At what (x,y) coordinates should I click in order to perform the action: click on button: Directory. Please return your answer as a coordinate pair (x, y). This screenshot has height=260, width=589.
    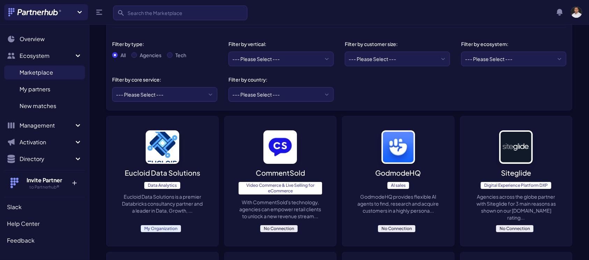
    Looking at the image, I should click on (44, 159).